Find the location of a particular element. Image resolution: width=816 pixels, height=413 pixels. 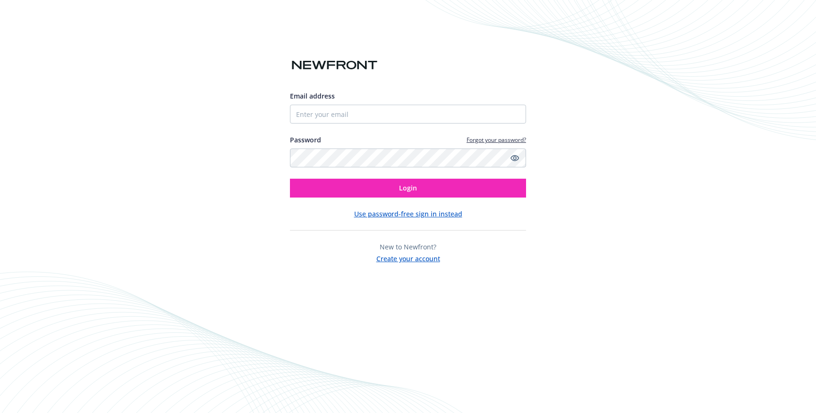

button: Create your account is located at coordinates (408, 258).